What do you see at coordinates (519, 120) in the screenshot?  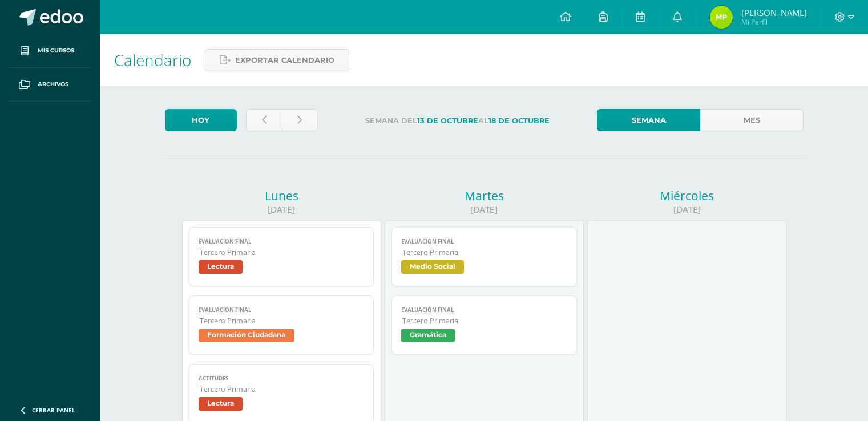 I see `strong: 18 de Octubre` at bounding box center [519, 120].